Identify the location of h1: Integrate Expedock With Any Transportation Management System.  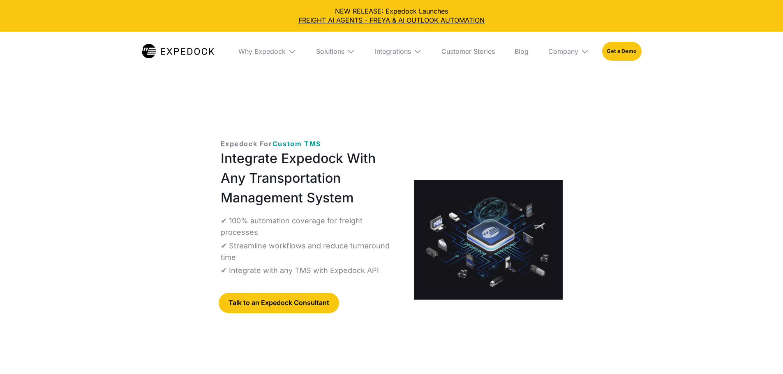
(311, 178).